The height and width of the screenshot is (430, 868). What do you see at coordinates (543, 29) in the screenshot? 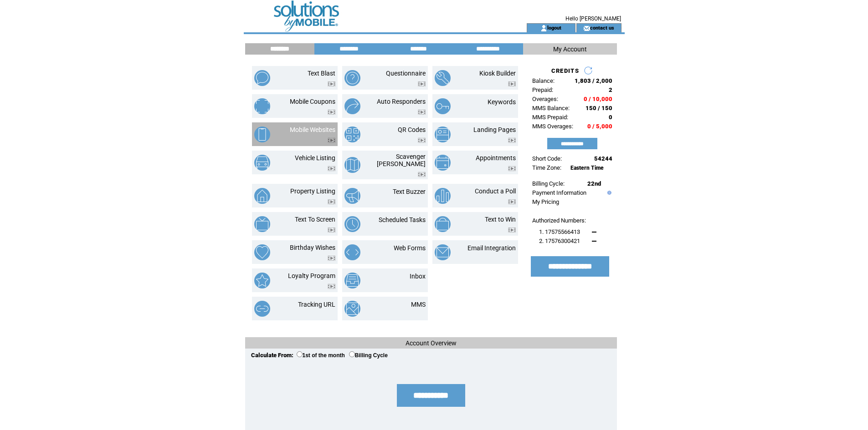
I see `img: account_icon.gif` at bounding box center [543, 29].